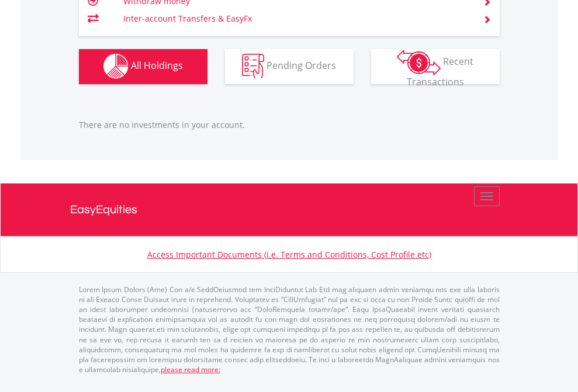 The width and height of the screenshot is (578, 392). I want to click on img: pending_instructions-wht.png, so click(253, 66).